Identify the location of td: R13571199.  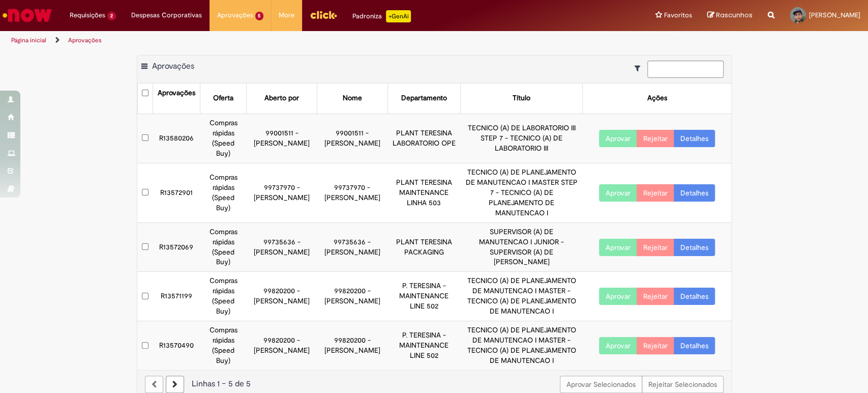
(176, 296).